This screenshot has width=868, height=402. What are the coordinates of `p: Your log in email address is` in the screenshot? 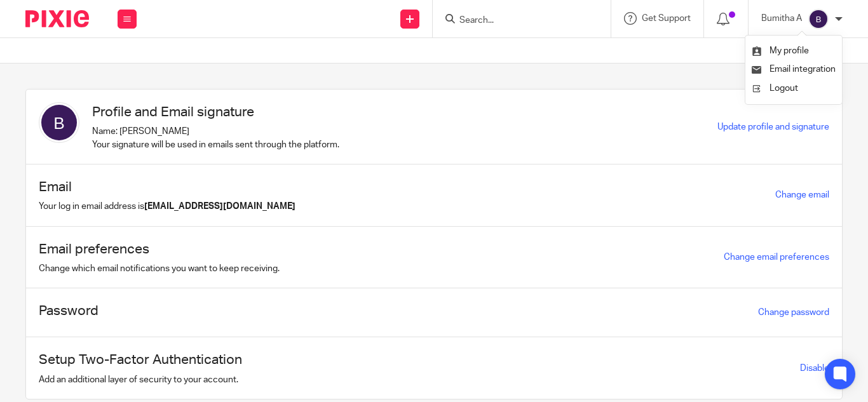 It's located at (167, 207).